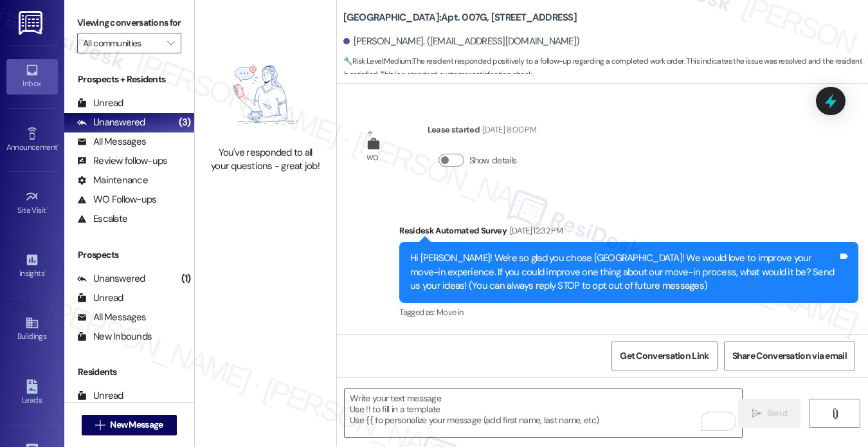 The width and height of the screenshot is (868, 447). What do you see at coordinates (32, 329) in the screenshot?
I see `a: Buildings` at bounding box center [32, 329].